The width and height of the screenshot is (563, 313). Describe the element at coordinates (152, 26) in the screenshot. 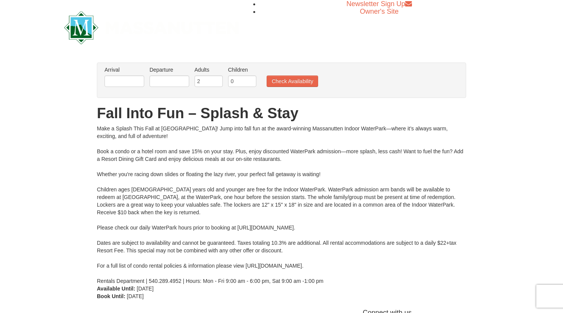

I see `a: Massanutten Resort` at that location.